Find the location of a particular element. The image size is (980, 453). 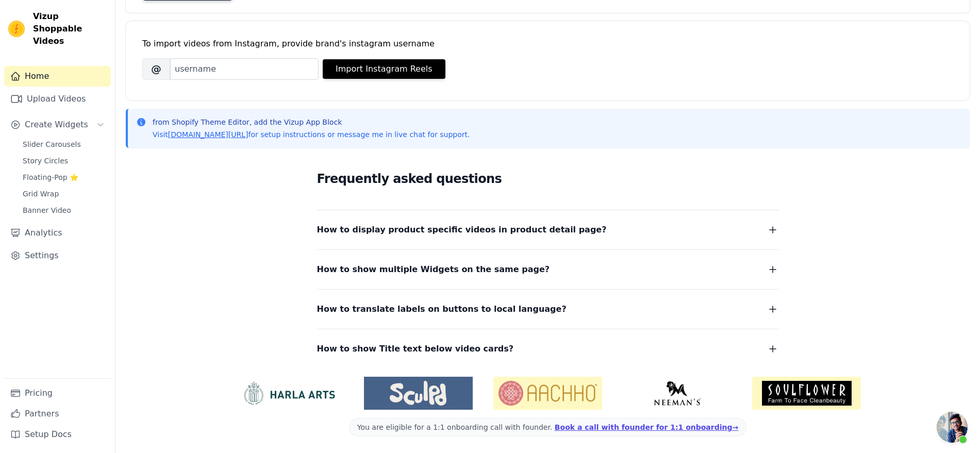

div: Open chat is located at coordinates (952, 428).